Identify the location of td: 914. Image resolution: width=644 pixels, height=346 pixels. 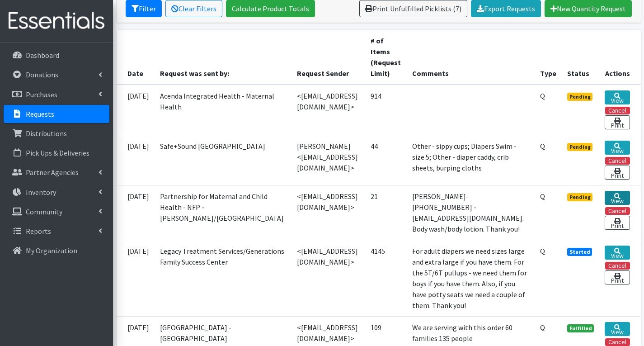
(386, 110).